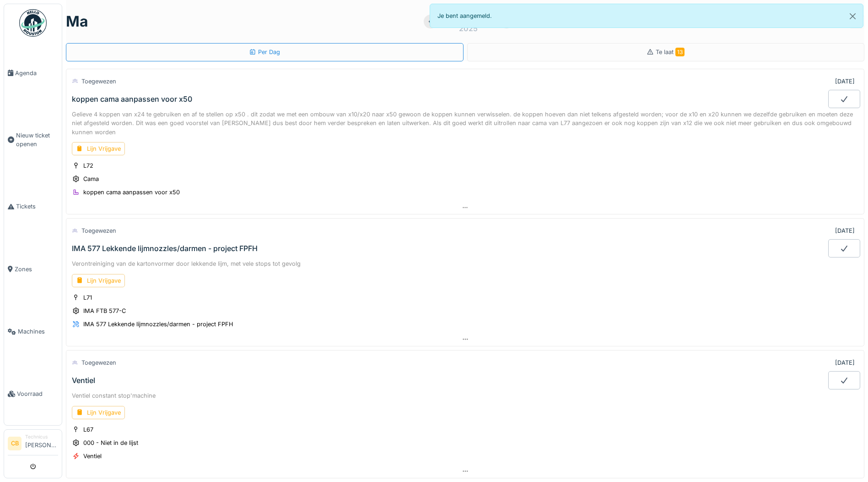 This screenshot has width=868, height=482. I want to click on button: Close, so click(852, 16).